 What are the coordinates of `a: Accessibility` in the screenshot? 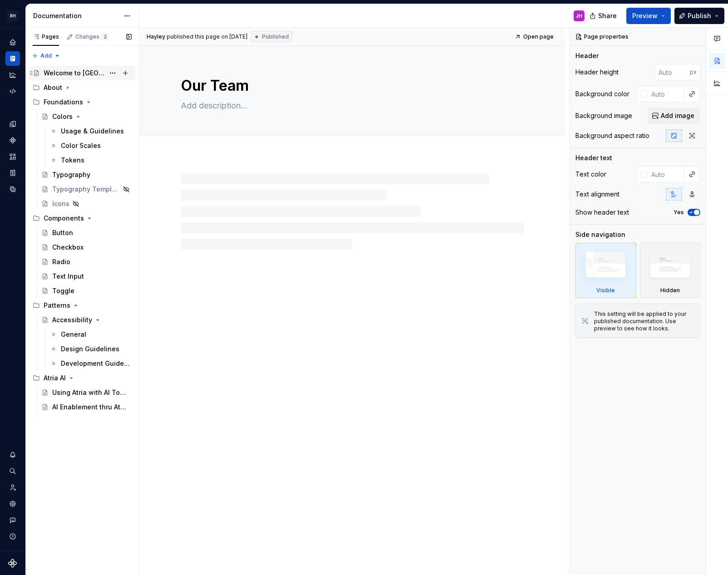 It's located at (86, 320).